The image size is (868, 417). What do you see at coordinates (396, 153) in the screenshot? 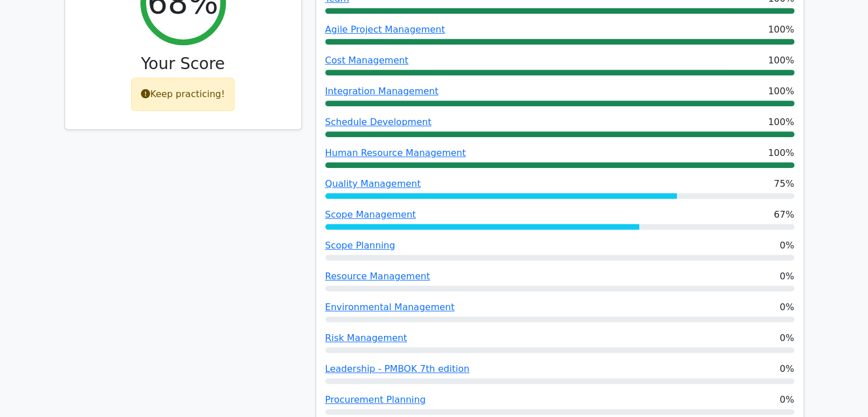
I see `a: Human Resource Management` at bounding box center [396, 153].